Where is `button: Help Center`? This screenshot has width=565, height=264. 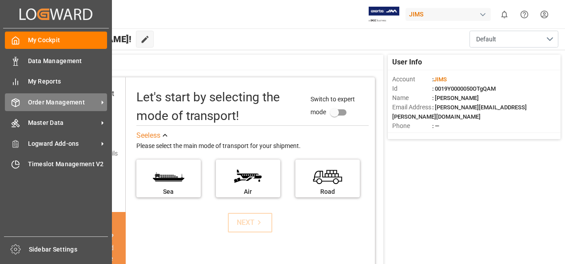 button: Help Center is located at coordinates (524, 14).